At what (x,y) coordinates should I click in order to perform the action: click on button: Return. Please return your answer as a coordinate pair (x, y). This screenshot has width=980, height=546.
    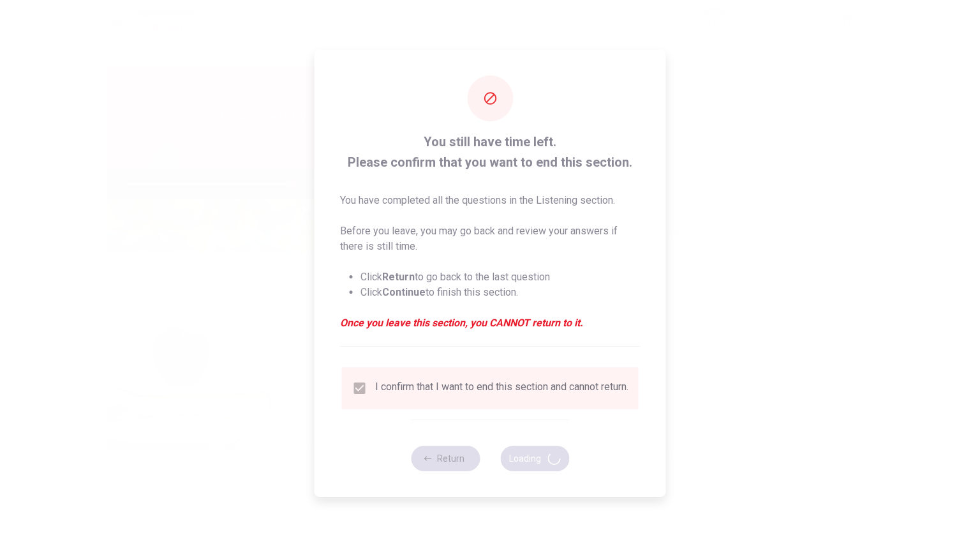
    Looking at the image, I should click on (446, 458).